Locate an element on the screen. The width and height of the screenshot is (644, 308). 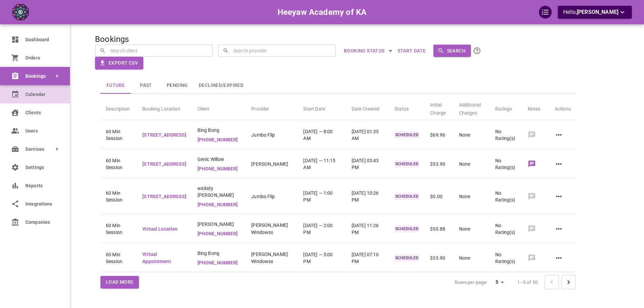
span: Orders is located at coordinates (43, 58).